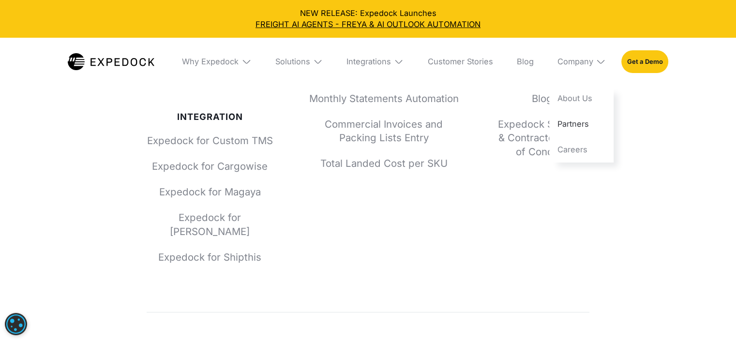 The width and height of the screenshot is (736, 340). I want to click on div: Integration, so click(210, 117).